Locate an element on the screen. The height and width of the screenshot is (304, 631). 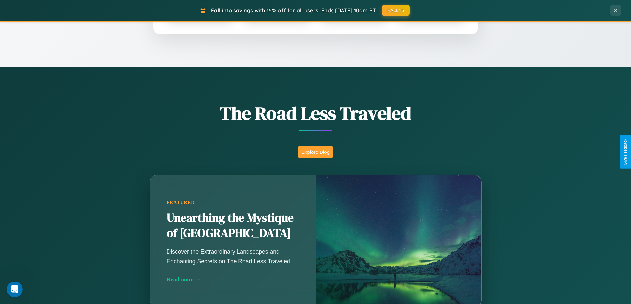
div: Read more → is located at coordinates (233, 279).